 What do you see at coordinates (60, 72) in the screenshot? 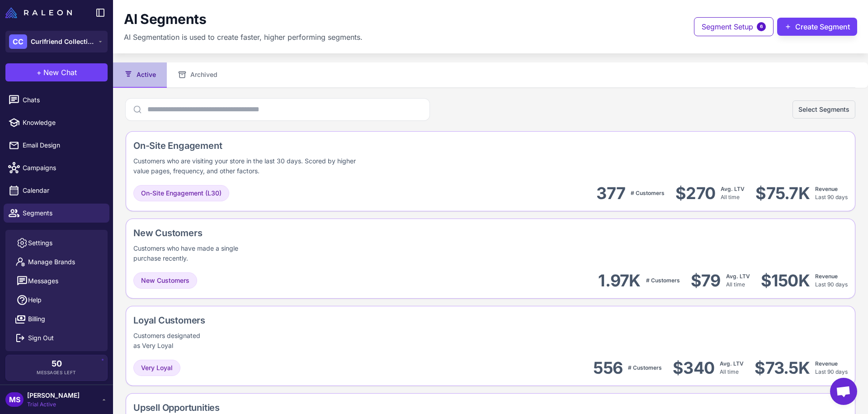
I see `span: New Chat` at bounding box center [60, 72].